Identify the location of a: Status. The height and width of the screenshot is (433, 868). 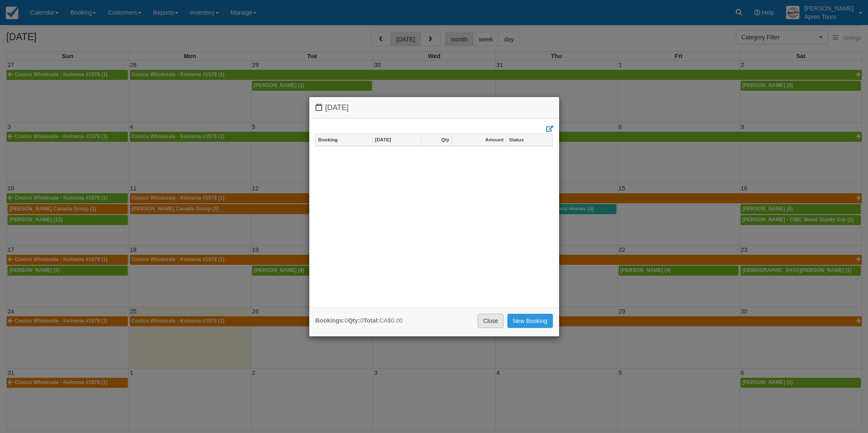
(530, 140).